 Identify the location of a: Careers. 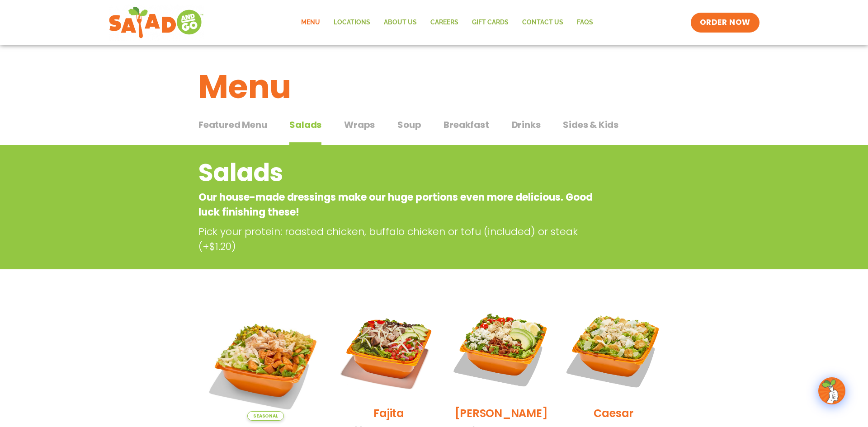
(444, 22).